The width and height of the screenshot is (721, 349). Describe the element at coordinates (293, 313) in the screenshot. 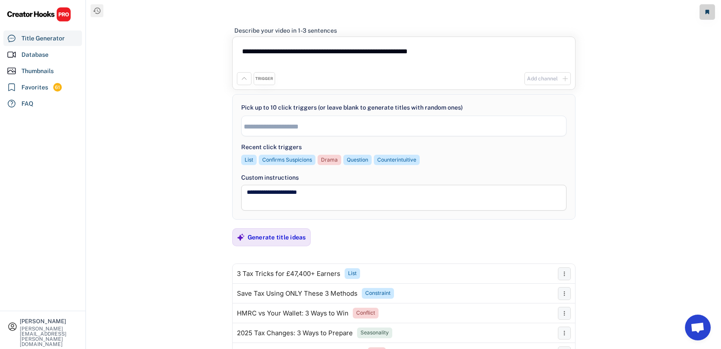

I see `div: HMRC vs Your Wallet: 3 Ways to Win` at that location.